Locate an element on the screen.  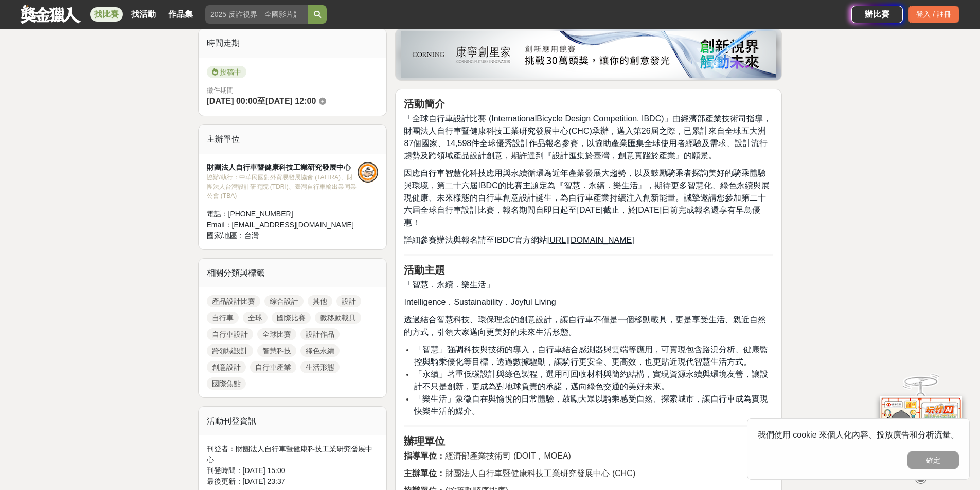
button: 確定 is located at coordinates (933, 461).